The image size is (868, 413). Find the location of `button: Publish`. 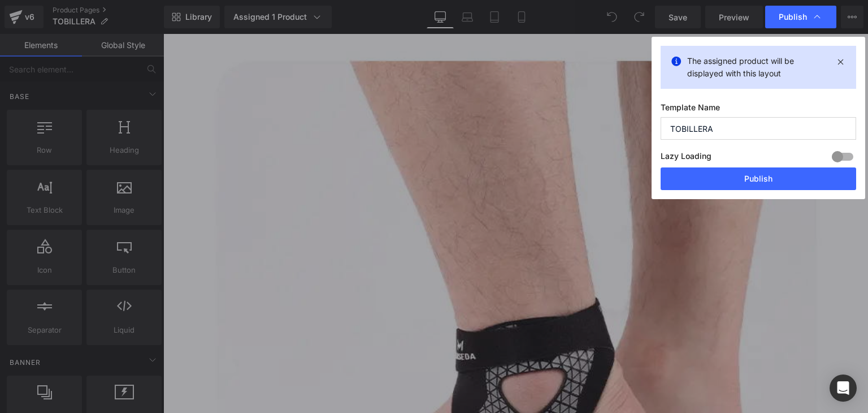

button: Publish is located at coordinates (758, 179).